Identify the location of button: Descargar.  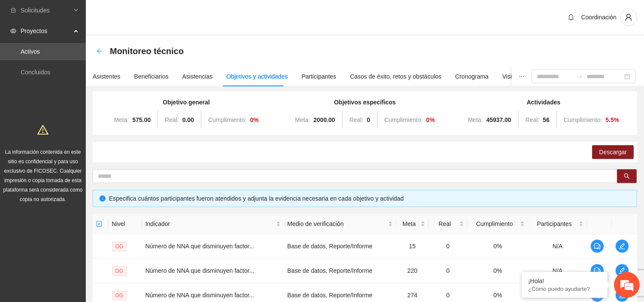
(613, 152).